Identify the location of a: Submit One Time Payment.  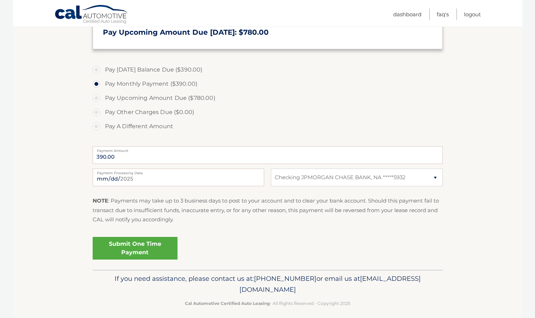
(135, 248).